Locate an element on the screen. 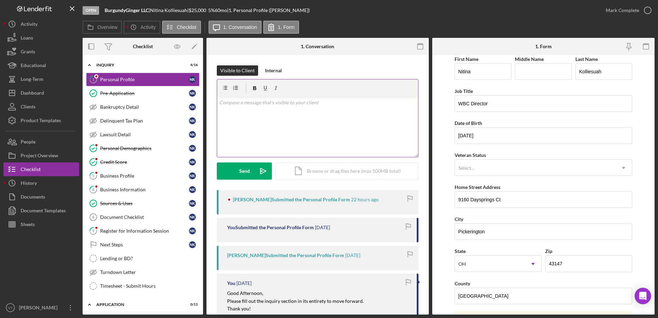  time: 2025-09-07 13:47 is located at coordinates (365, 200).